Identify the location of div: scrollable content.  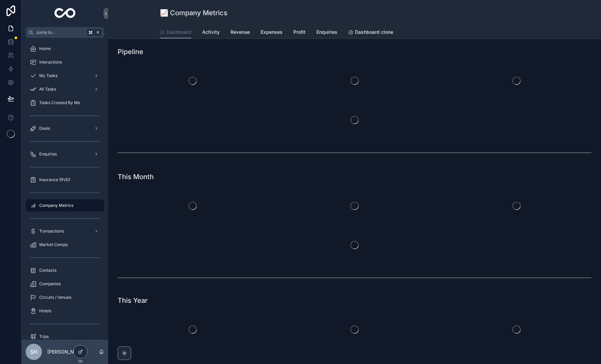
(65, 188).